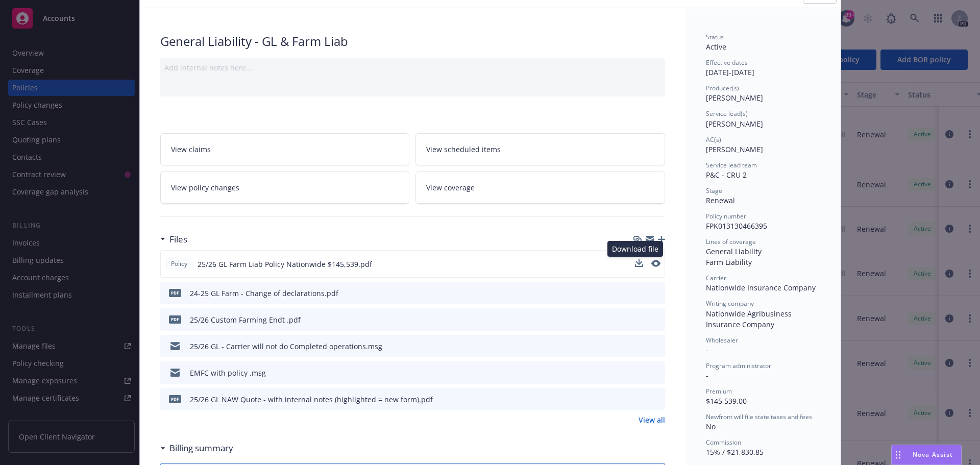 The width and height of the screenshot is (980, 465). Describe the element at coordinates (726, 216) in the screenshot. I see `span: Policy number` at that location.